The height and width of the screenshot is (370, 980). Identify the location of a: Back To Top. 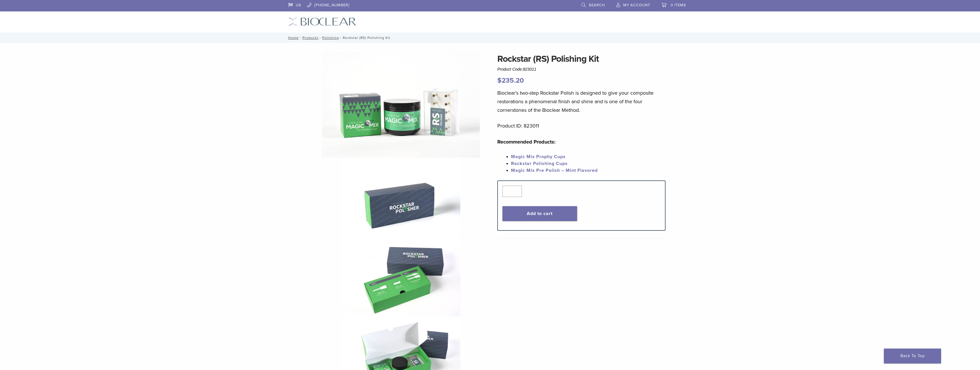
(912, 356).